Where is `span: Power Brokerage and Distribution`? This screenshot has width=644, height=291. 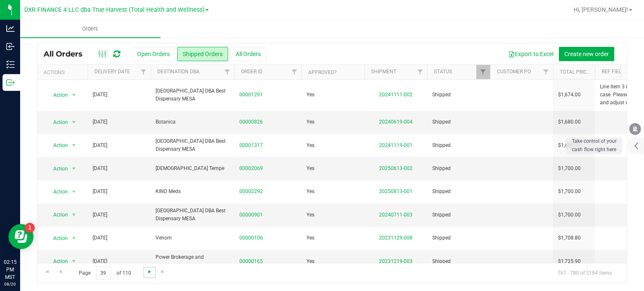 span: Power Brokerage and Distribution is located at coordinates (192, 261).